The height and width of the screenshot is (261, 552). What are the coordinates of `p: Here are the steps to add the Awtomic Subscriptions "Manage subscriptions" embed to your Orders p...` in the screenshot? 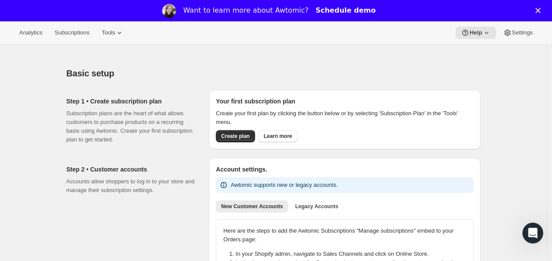 It's located at (344, 235).